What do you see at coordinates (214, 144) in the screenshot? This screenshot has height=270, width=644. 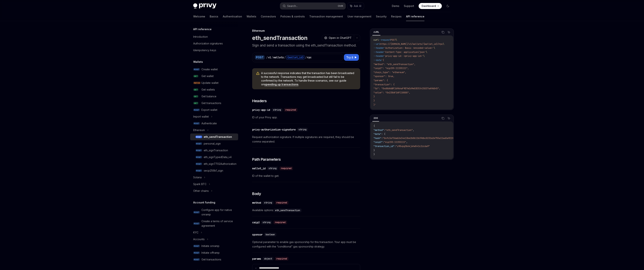 I see `a: POSTpersonal_sign` at bounding box center [214, 144].